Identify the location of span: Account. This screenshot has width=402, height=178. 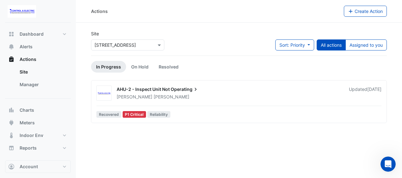
(29, 167).